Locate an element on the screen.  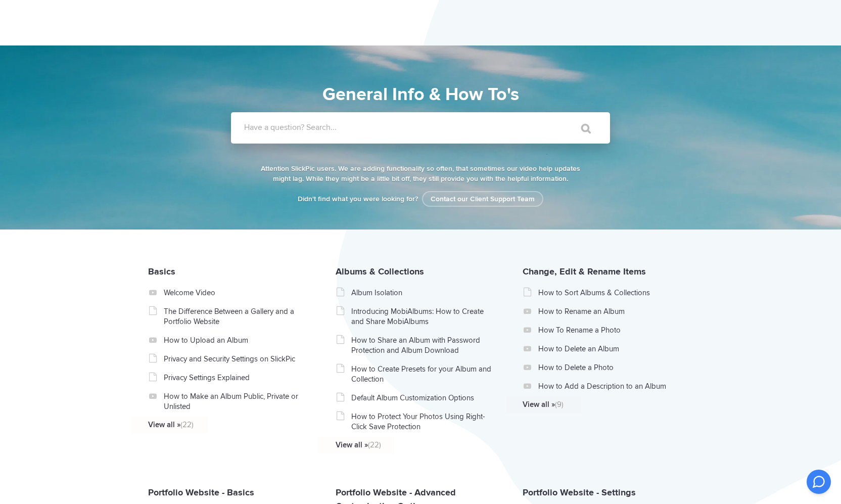
a: How to Upload an Album is located at coordinates (235, 340).